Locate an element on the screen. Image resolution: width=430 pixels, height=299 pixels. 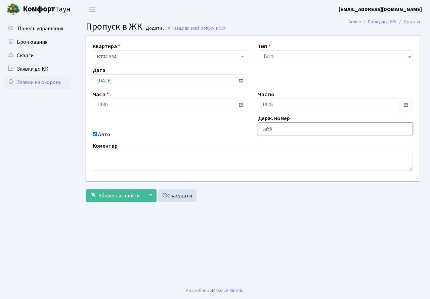
label: Квартира is located at coordinates (107, 46).